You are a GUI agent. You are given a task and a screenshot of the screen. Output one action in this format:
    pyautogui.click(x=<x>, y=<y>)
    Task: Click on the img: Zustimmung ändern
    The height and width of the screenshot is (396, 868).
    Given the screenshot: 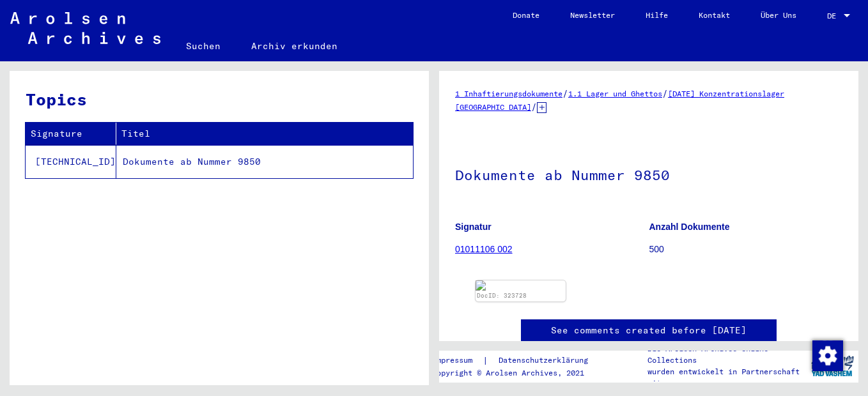 What is the action you would take?
    pyautogui.click(x=827, y=356)
    